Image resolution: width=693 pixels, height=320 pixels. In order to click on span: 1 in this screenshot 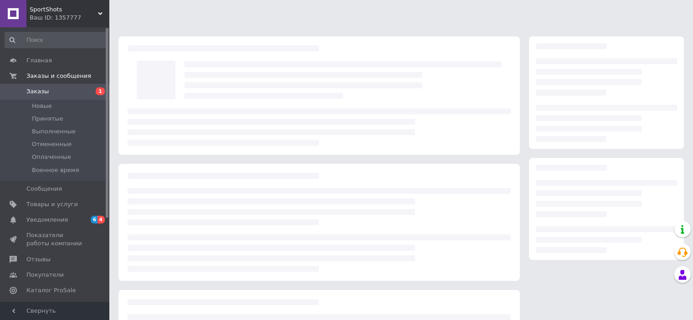, I will do `click(100, 91)`.